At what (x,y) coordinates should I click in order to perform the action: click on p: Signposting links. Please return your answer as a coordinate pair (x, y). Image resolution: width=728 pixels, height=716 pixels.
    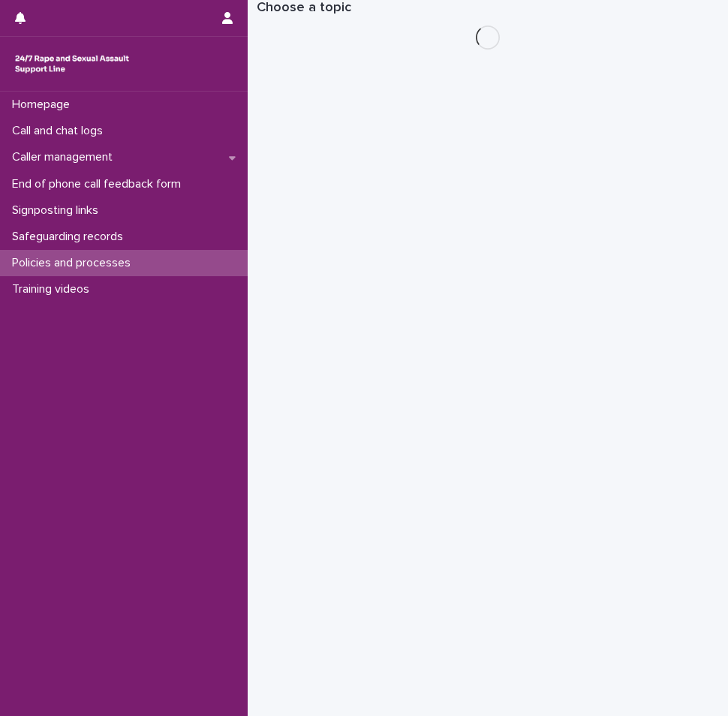
    Looking at the image, I should click on (58, 210).